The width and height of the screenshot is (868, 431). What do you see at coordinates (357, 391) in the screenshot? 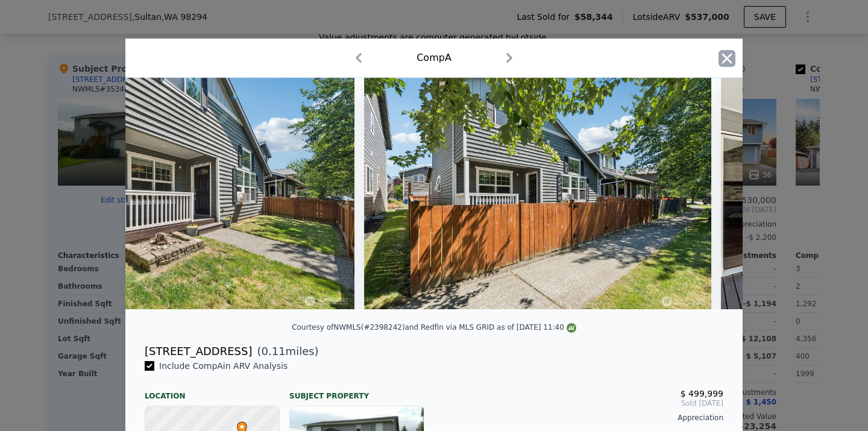
I see `div: Subject Property` at bounding box center [357, 391].